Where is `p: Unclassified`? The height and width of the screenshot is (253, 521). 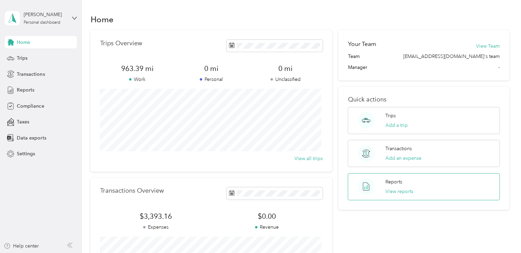
p: Unclassified is located at coordinates (286, 79).